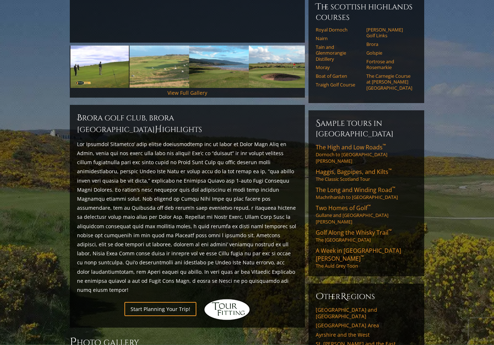 The height and width of the screenshot is (345, 494). Describe the element at coordinates (389, 65) in the screenshot. I see `a: Fortrose and Rosemarkie` at that location.